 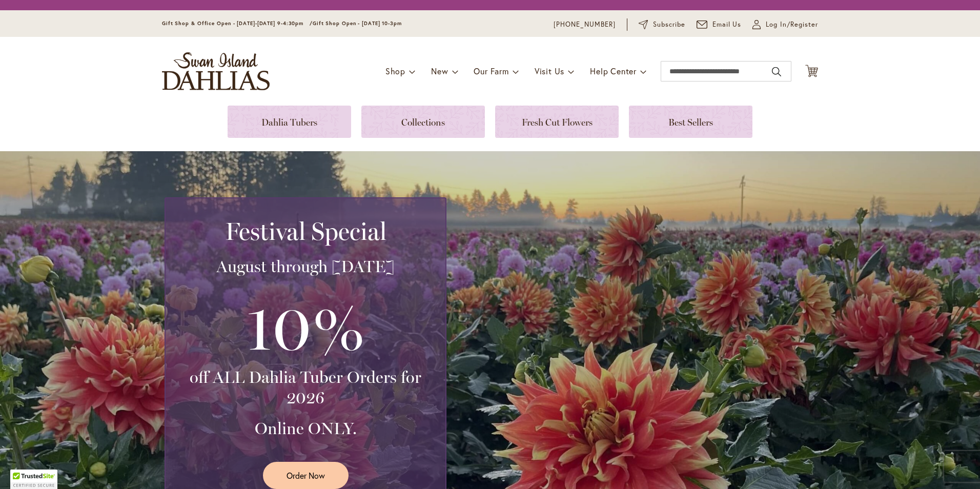 I want to click on span: Email Us, so click(x=727, y=25).